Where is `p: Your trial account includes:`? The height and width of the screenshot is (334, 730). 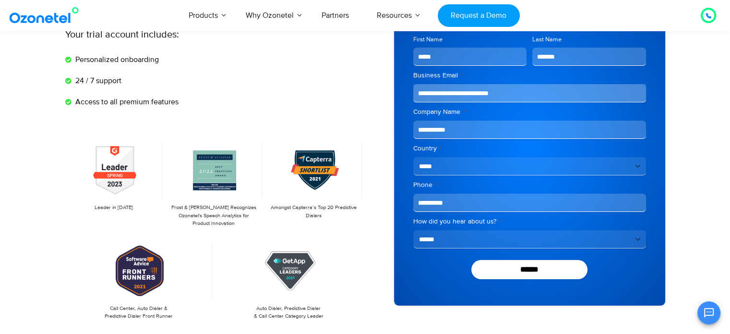
p: Your trial account includes: is located at coordinates (179, 35).